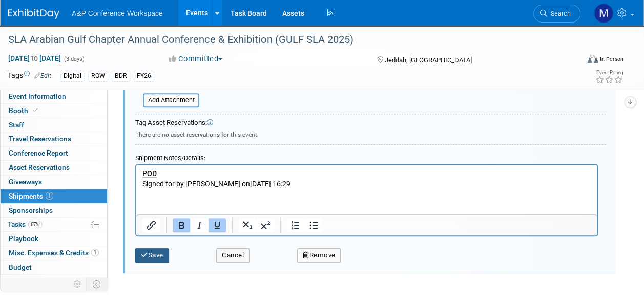  Describe the element at coordinates (121, 76) in the screenshot. I see `div: BDR` at that location.